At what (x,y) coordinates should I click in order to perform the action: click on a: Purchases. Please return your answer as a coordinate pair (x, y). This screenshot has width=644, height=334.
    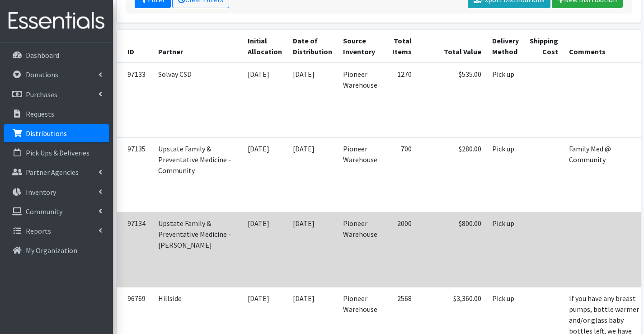
    Looking at the image, I should click on (57, 94).